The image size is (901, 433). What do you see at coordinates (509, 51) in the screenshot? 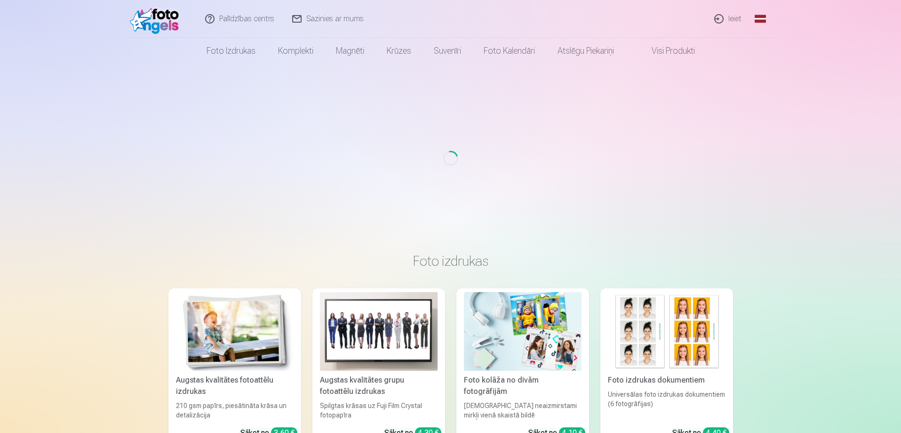
I see `a: Foto kalendāri` at bounding box center [509, 51].